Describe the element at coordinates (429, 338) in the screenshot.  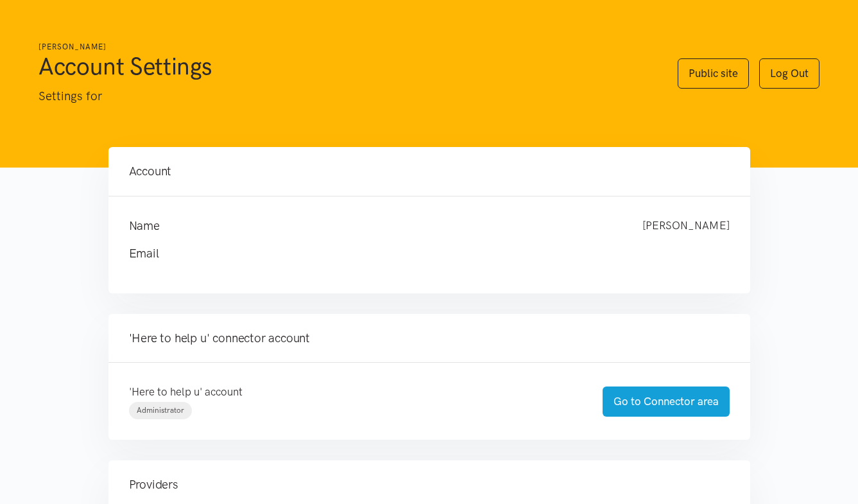
I see `h4: 'Here to help u' connector account` at that location.